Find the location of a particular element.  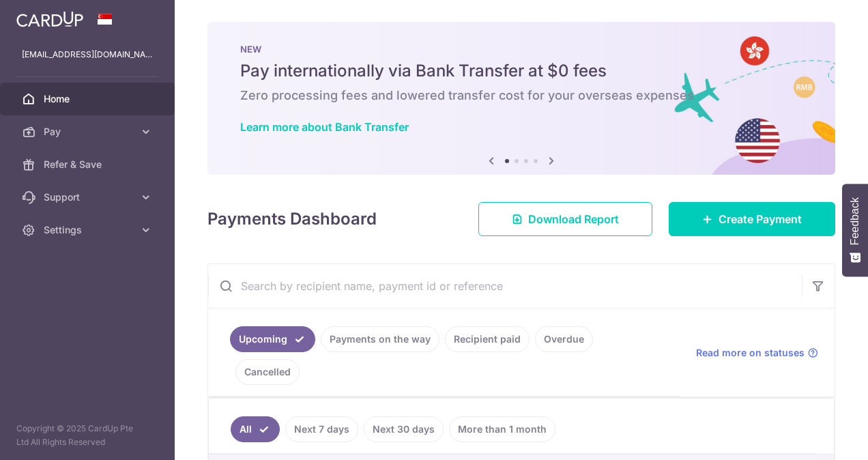

span: Read more on statuses is located at coordinates (750, 353).